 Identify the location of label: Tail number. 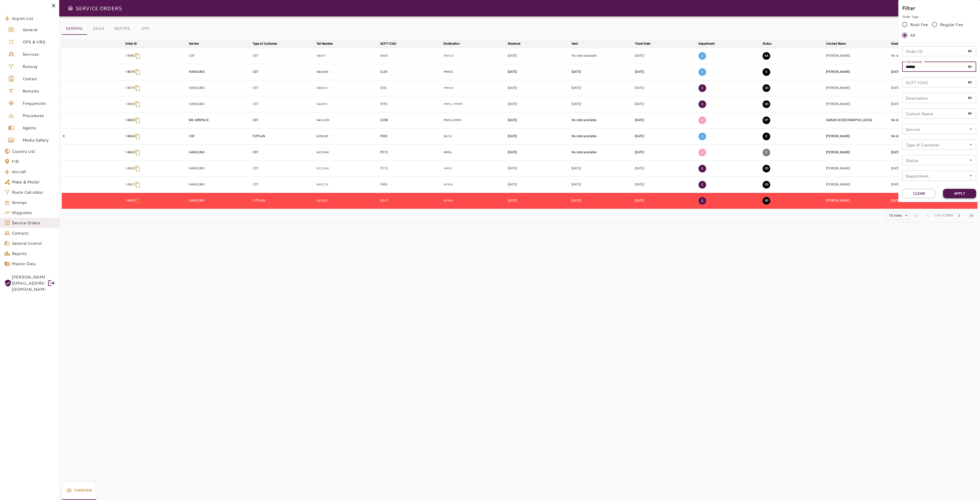
(914, 62).